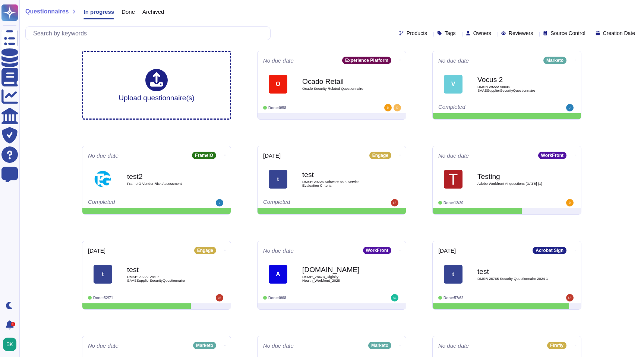 This screenshot has height=357, width=644. I want to click on div: V, so click(453, 84).